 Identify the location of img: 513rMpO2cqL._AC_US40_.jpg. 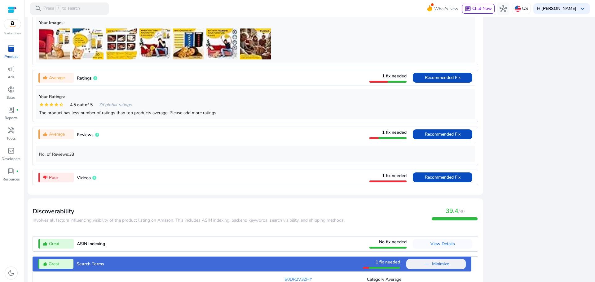
(222, 44).